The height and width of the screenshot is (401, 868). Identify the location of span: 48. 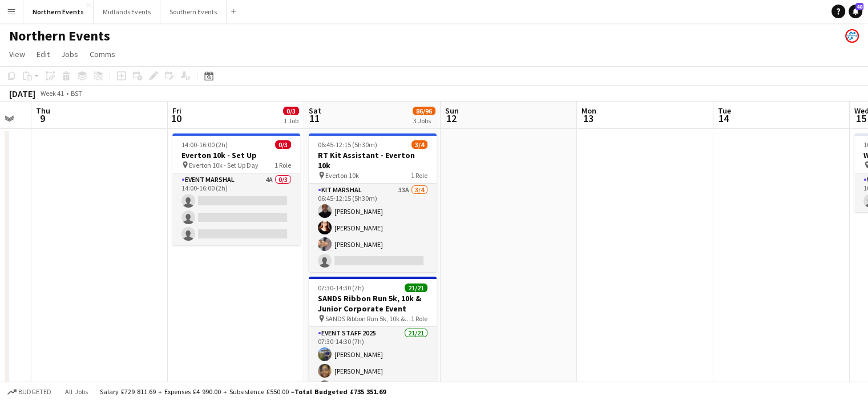
(860, 7).